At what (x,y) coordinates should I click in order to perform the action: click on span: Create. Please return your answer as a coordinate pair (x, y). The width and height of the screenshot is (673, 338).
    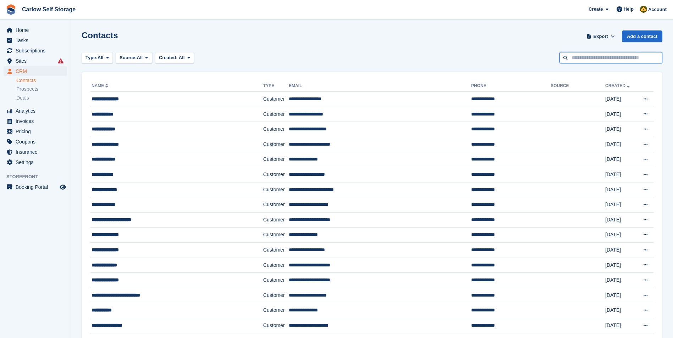
    Looking at the image, I should click on (596, 9).